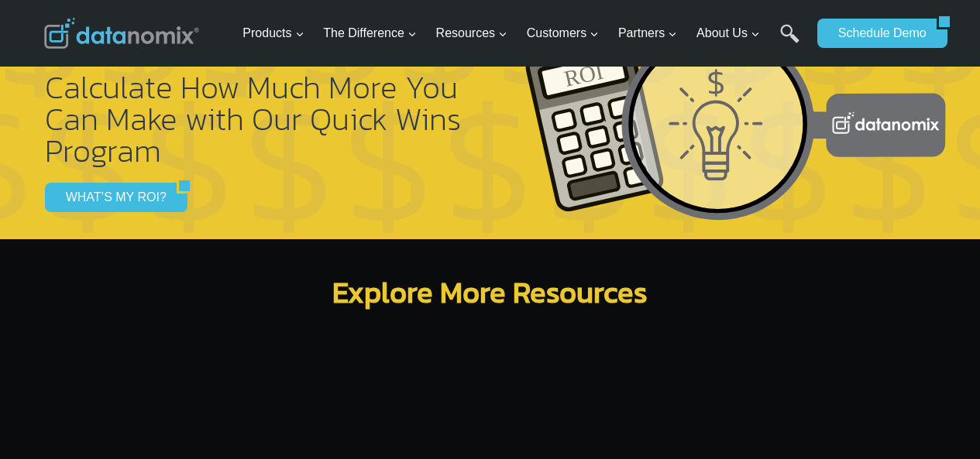 The height and width of the screenshot is (459, 980). What do you see at coordinates (728, 33) in the screenshot?
I see `span: About Us` at bounding box center [728, 33].